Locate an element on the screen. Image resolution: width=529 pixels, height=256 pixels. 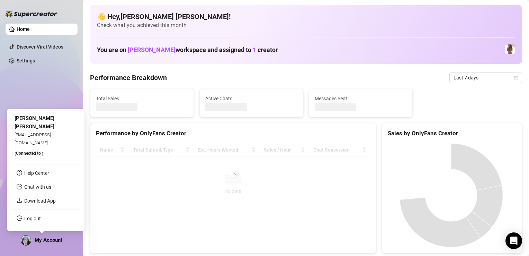
div: Performance by OnlyFans Creator is located at coordinates (233, 133).